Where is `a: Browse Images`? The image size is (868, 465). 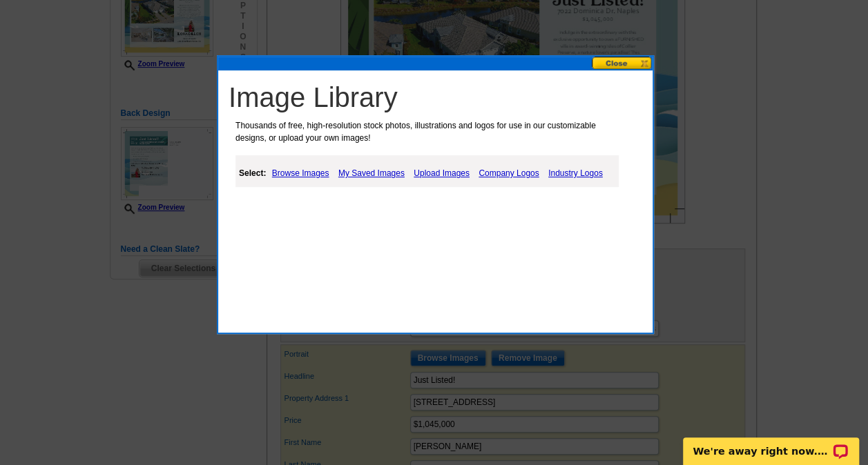
a: Browse Images is located at coordinates (301, 173).